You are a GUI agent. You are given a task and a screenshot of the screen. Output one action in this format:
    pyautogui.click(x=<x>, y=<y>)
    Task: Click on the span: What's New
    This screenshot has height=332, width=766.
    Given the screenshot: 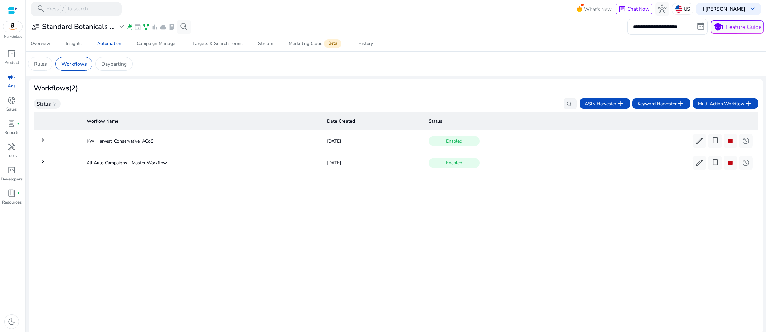 What is the action you would take?
    pyautogui.click(x=597, y=9)
    